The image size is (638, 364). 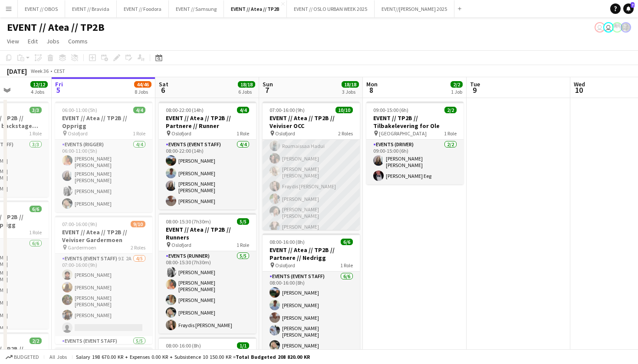 I want to click on span: Fri, so click(x=59, y=84).